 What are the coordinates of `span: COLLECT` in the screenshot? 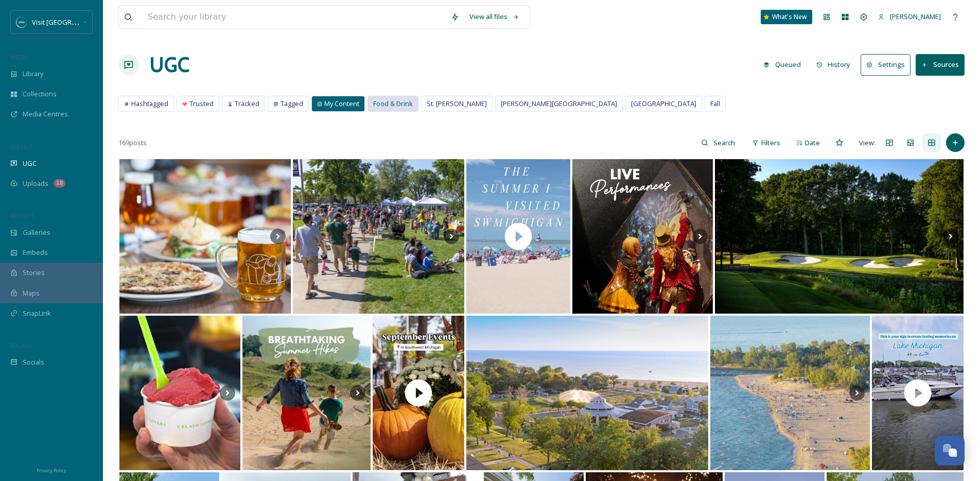 It's located at (21, 147).